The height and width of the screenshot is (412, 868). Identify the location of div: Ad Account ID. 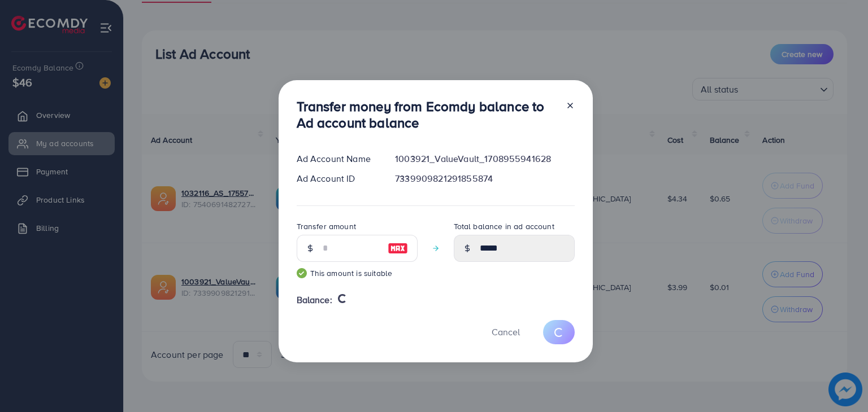
(336, 178).